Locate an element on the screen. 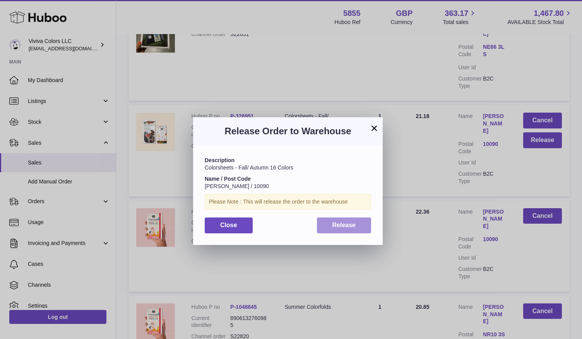 The image size is (582, 339). strong: Description is located at coordinates (219, 160).